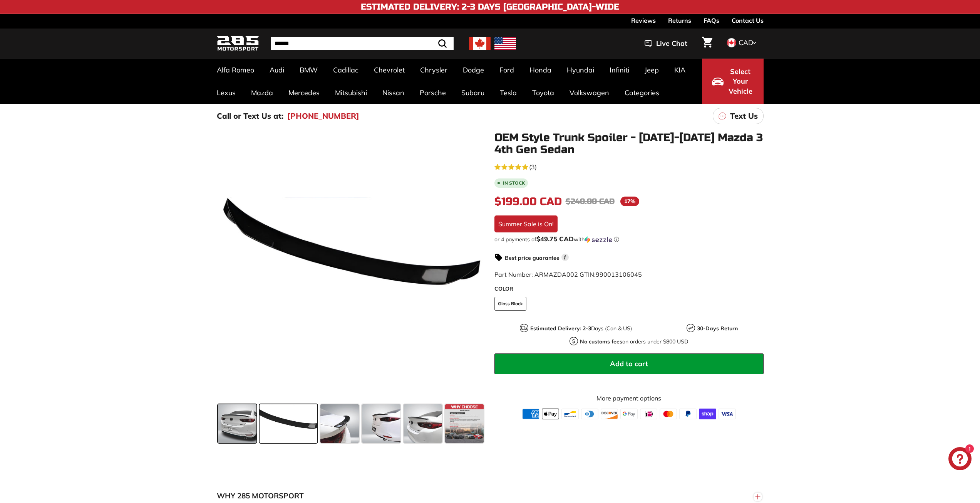 This screenshot has width=980, height=503. I want to click on a: Ford, so click(507, 69).